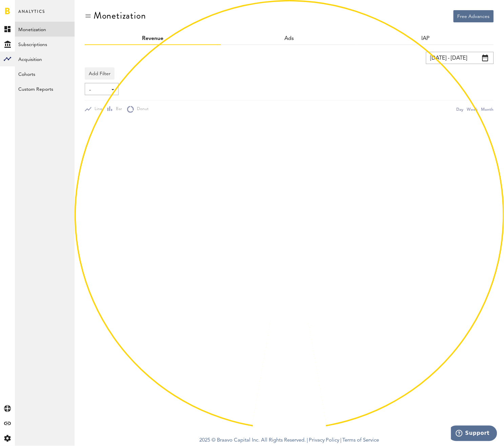 Image resolution: width=504 pixels, height=446 pixels. What do you see at coordinates (45, 74) in the screenshot?
I see `a: Cohorts` at bounding box center [45, 74].